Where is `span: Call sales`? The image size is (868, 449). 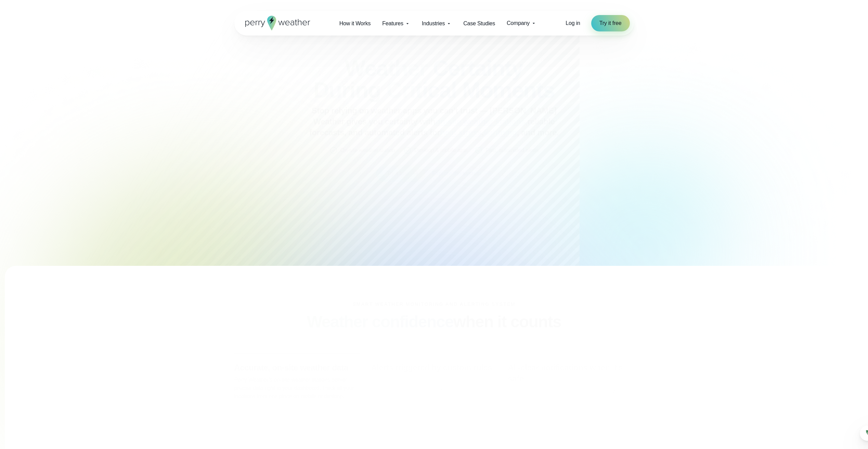
span: Call sales is located at coordinates (840, 434).